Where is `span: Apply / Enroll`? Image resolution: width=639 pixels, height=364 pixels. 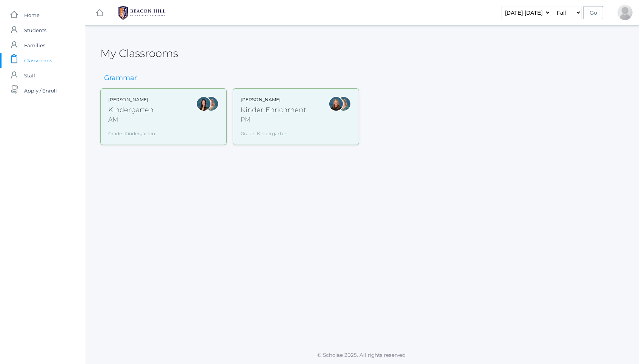 span: Apply / Enroll is located at coordinates (40, 91).